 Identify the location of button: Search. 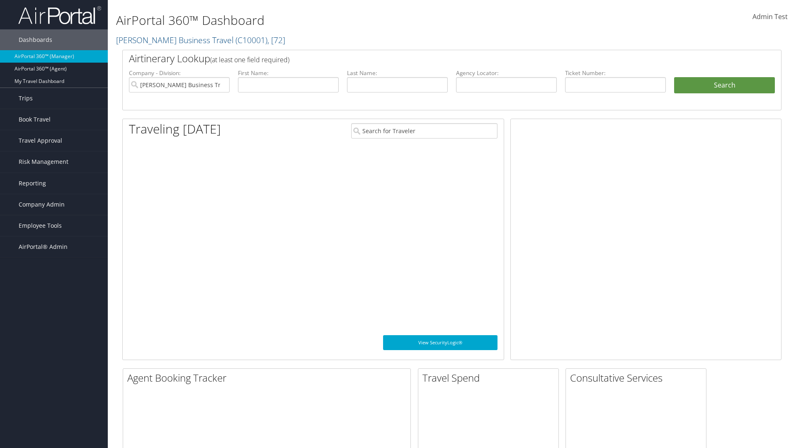
(724, 85).